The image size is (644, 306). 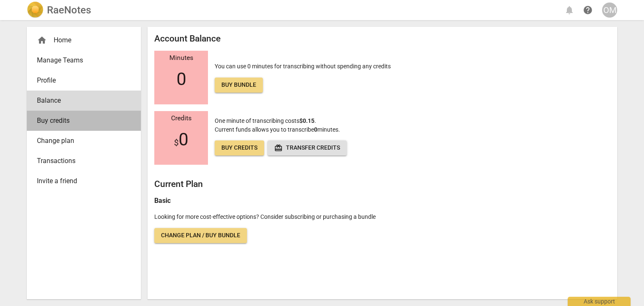 What do you see at coordinates (382, 216) in the screenshot?
I see `p: Looking for more cost-effective options? Consider subscribing or purchasing a bundle` at bounding box center [382, 216].